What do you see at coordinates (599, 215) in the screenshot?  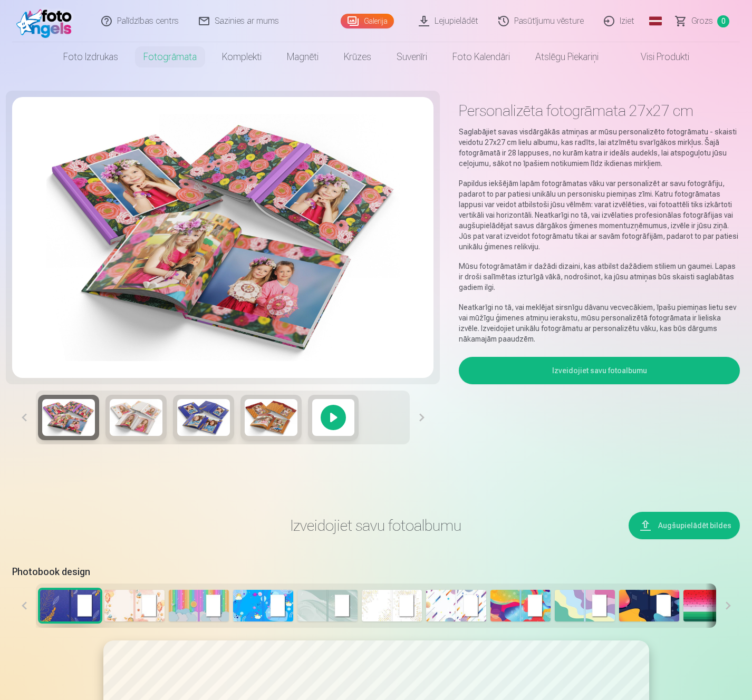 I see `p: Papildus iekšējām lapām fotogrāmatas vāku var personalizēt ar savu fotogrāfiju, padarot to par pa...` at bounding box center [599, 215].